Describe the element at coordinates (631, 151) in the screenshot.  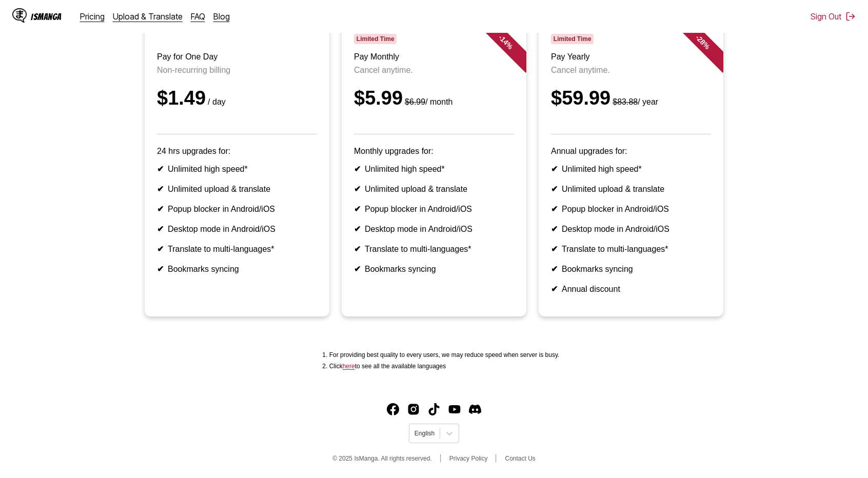
I see `p: Annual upgrades for:` at that location.